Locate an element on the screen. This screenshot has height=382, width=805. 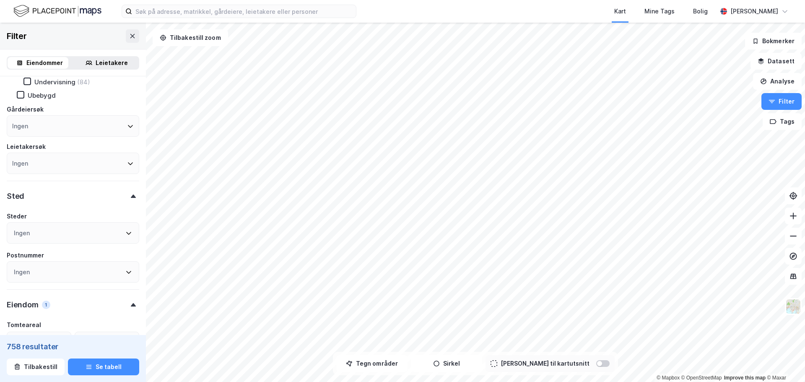
button: Tegn områder is located at coordinates (372, 364).